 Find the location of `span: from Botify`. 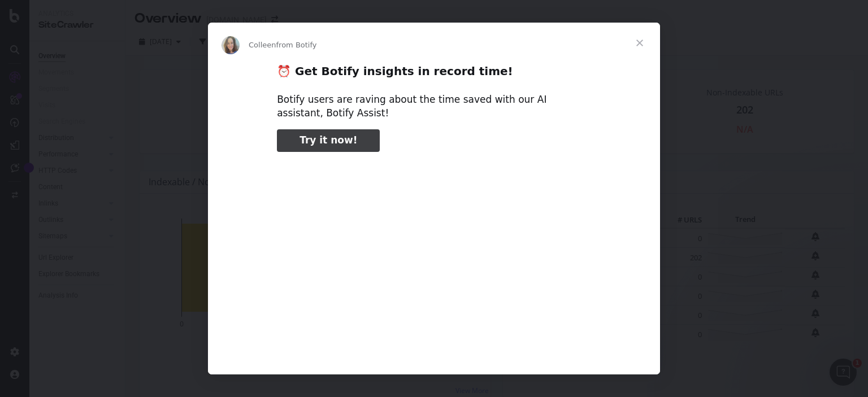

span: from Botify is located at coordinates (297, 45).